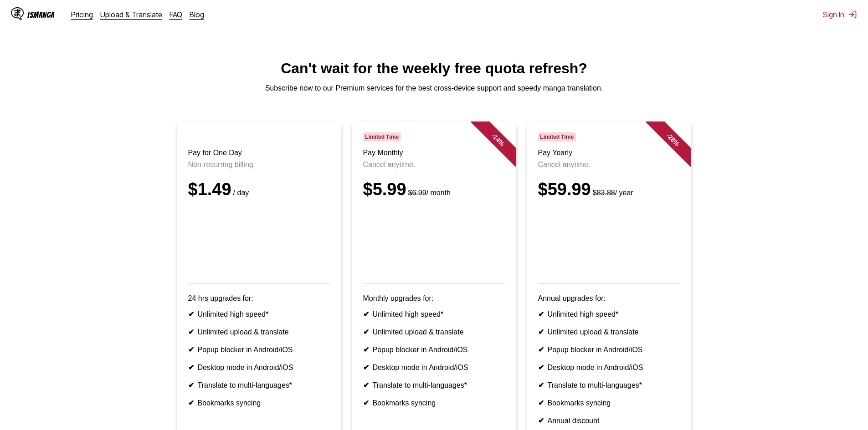 This screenshot has width=868, height=430. What do you see at coordinates (852, 15) in the screenshot?
I see `img: Sign out` at bounding box center [852, 15].